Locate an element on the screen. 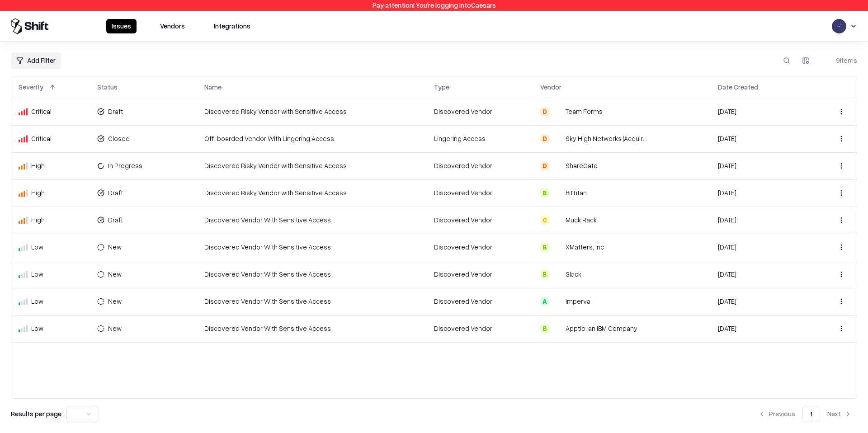 Image resolution: width=868 pixels, height=433 pixels. div: 9 items is located at coordinates (839, 60).